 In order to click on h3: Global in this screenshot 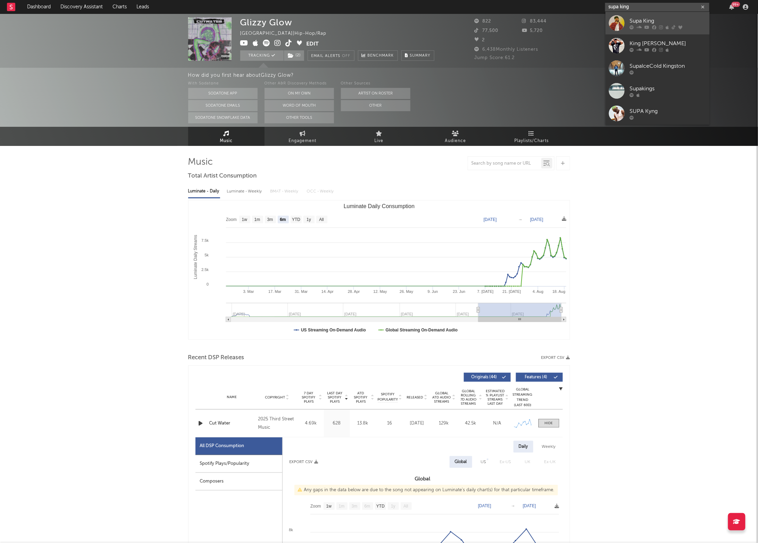, I will do `click(423, 479)`.